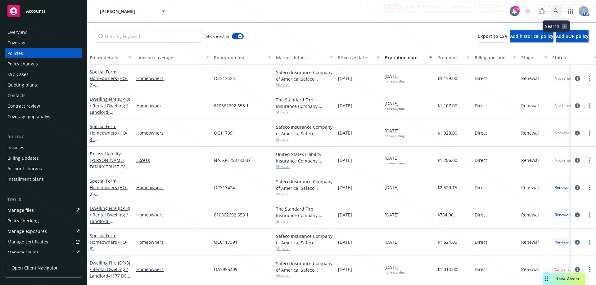  Describe the element at coordinates (16, 96) in the screenshot. I see `div: Contacts` at that location.